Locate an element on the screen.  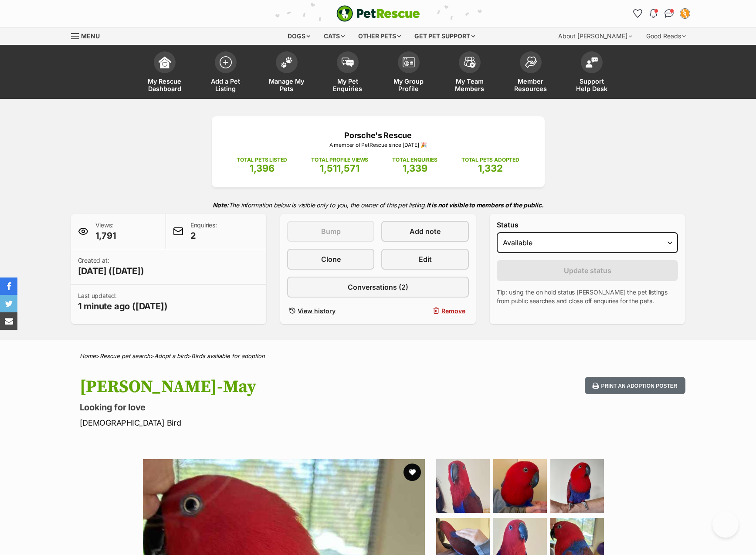
ul: Account quick links is located at coordinates (662, 13).